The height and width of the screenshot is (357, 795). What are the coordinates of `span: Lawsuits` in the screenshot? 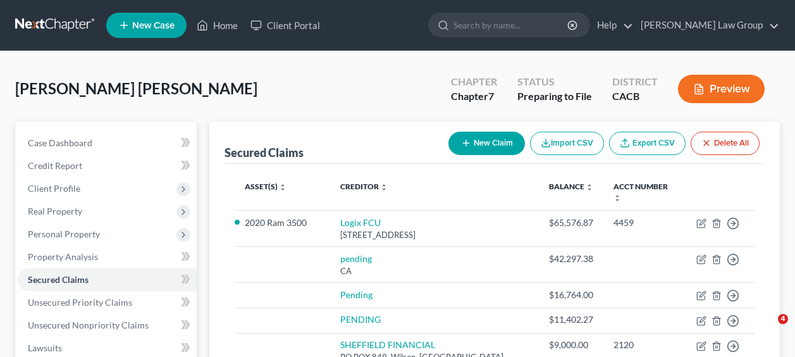 It's located at (45, 347).